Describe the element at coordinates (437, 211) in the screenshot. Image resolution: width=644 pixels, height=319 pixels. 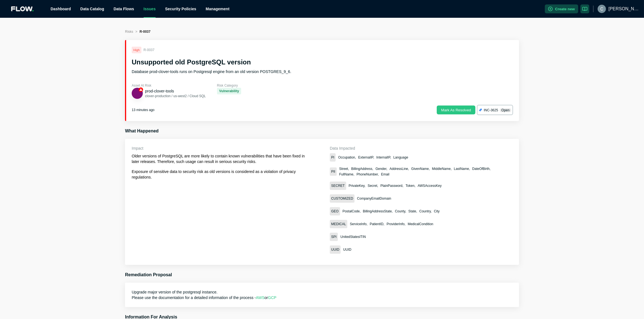
I see `span: City` at that location.